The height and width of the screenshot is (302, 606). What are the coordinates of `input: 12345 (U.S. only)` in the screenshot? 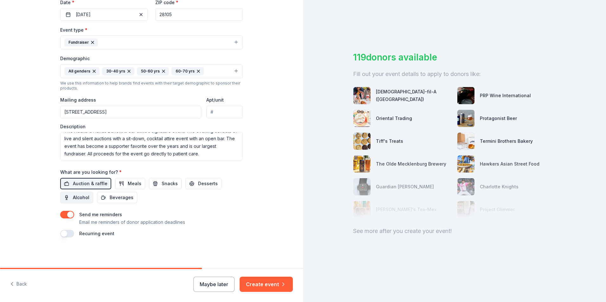 It's located at (199, 15).